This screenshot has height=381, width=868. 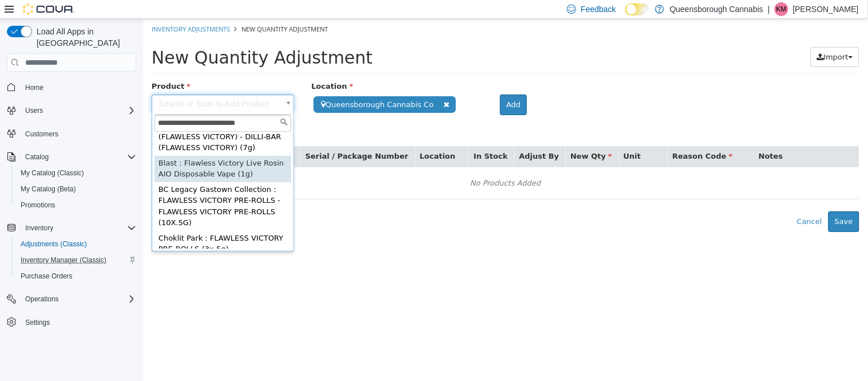 I want to click on a: Settings, so click(x=38, y=322).